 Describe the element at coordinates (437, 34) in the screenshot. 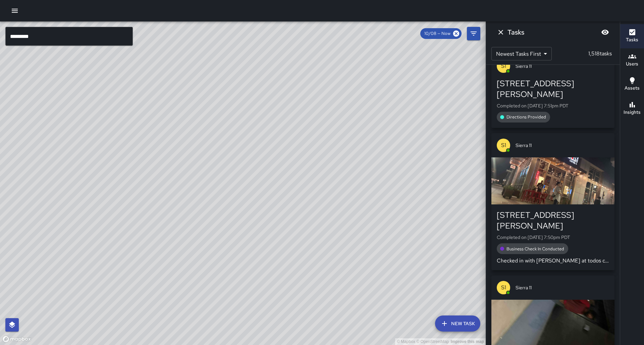

I see `span: 10/08 — Now` at that location.